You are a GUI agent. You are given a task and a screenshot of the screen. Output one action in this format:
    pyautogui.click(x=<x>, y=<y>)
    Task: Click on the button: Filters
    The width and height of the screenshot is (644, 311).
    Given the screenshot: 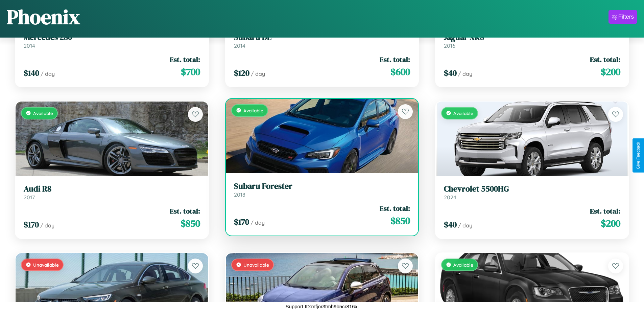 What is the action you would take?
    pyautogui.click(x=623, y=17)
    